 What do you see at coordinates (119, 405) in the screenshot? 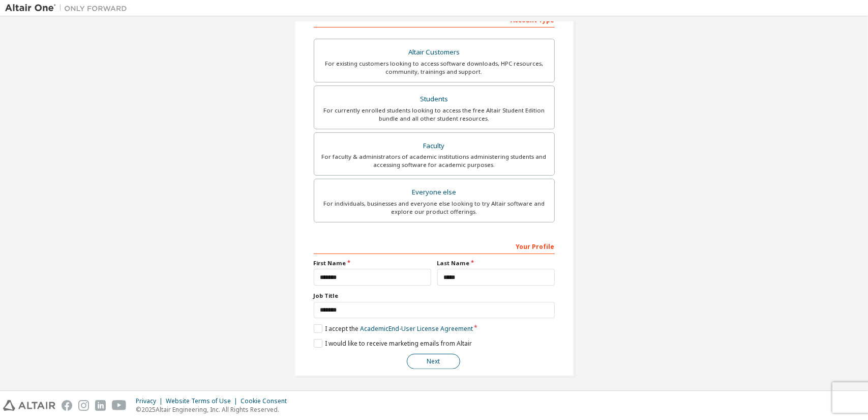
I see `img: youtube.svg` at bounding box center [119, 405].